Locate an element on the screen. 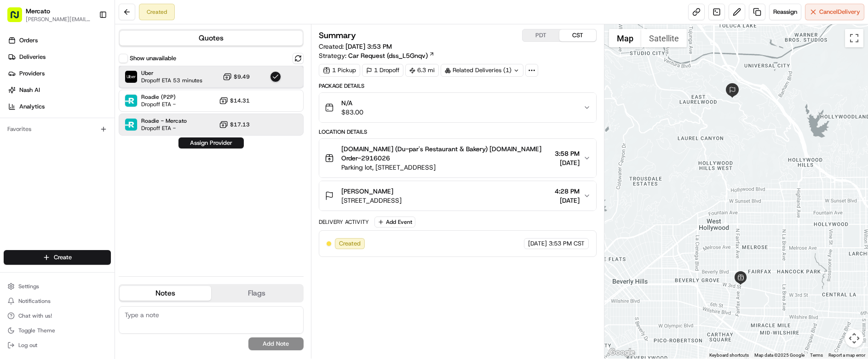  span: Mercato is located at coordinates (38, 11).